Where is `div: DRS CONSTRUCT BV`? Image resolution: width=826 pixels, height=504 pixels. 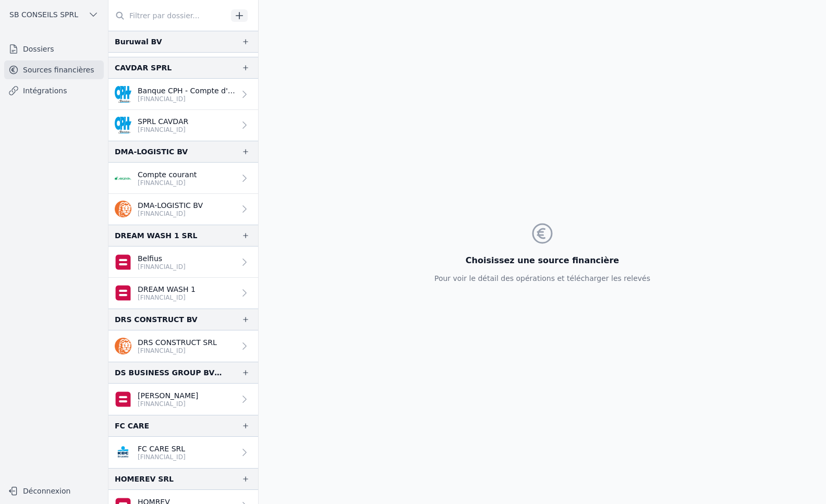 div: DRS CONSTRUCT BV is located at coordinates (156, 319).